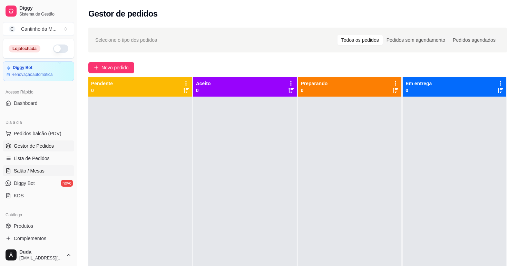  Describe the element at coordinates (24, 183) in the screenshot. I see `span: Diggy Bot` at that location.